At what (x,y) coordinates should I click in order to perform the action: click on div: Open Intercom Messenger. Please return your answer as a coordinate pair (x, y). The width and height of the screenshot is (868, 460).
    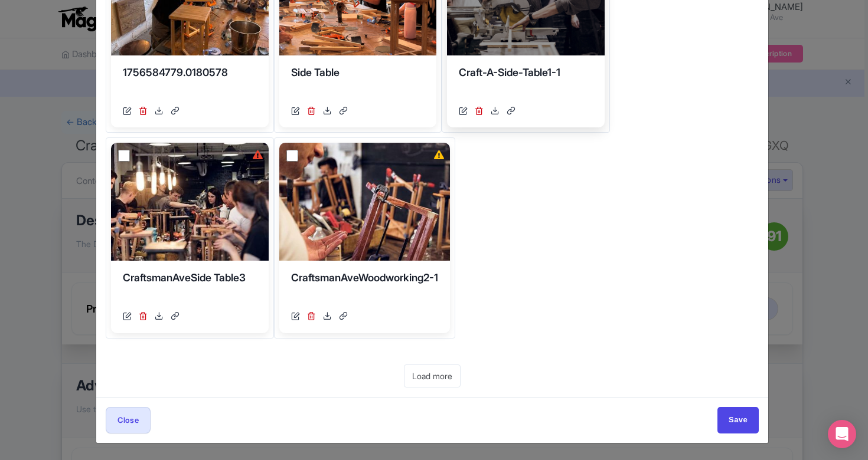
    Looking at the image, I should click on (842, 435).